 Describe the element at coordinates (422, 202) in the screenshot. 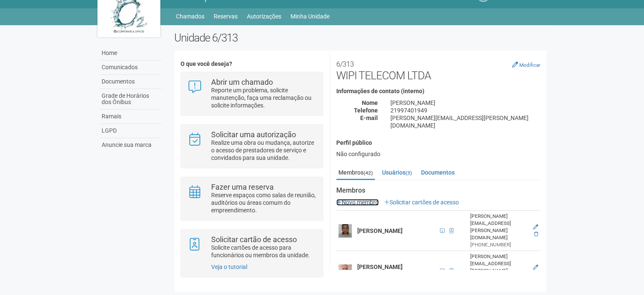

I see `a: Solicitar cartões de acesso` at that location.